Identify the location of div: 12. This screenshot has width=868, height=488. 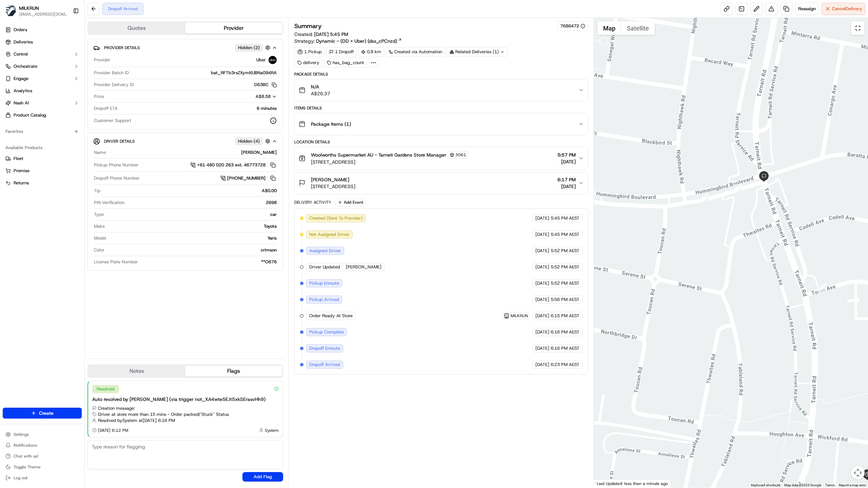
(737, 189).